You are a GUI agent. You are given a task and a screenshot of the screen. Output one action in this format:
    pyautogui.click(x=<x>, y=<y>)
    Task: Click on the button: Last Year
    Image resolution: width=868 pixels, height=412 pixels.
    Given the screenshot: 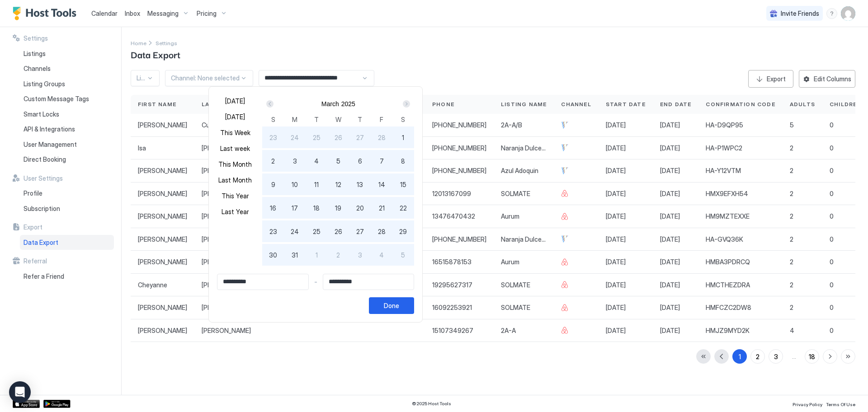 What is the action you would take?
    pyautogui.click(x=235, y=211)
    